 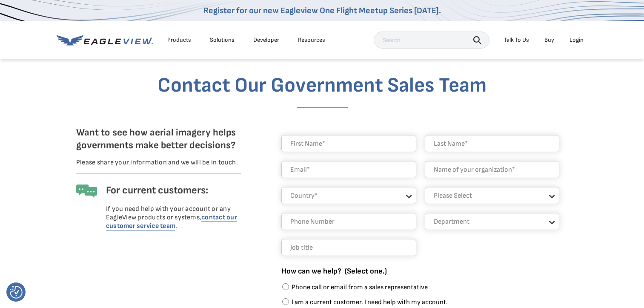 I want to click on input: Email*, so click(x=348, y=169).